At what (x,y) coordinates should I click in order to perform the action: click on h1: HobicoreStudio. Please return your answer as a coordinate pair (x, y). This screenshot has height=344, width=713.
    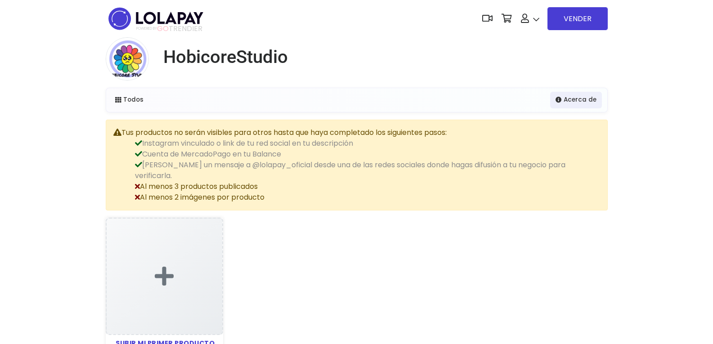
    Looking at the image, I should click on (225, 57).